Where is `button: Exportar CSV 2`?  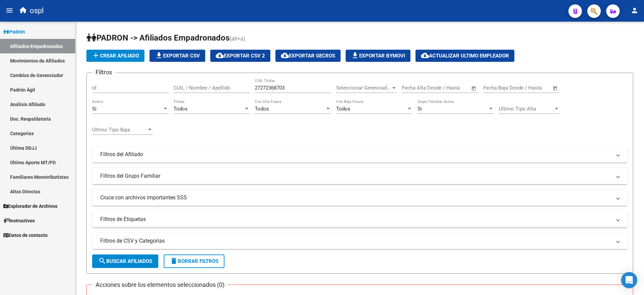
button: Exportar CSV 2 is located at coordinates (240, 56).